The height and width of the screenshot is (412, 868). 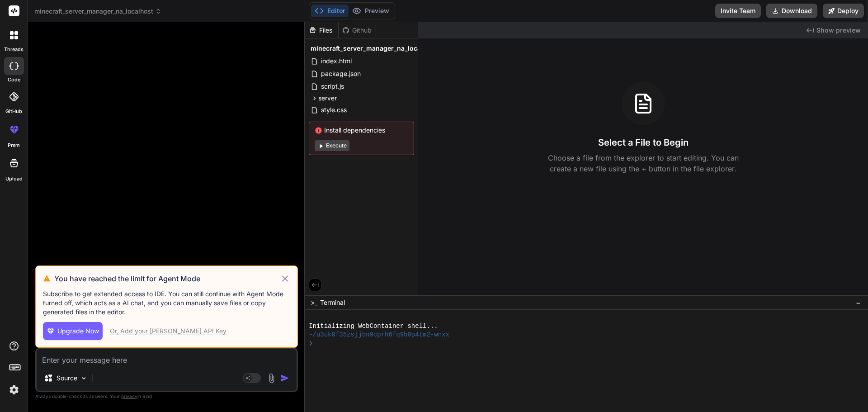 What do you see at coordinates (838, 30) in the screenshot?
I see `span: Show preview` at bounding box center [838, 30].